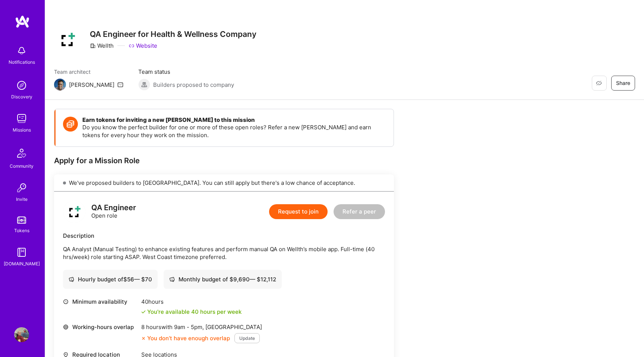  I want to click on div: Description, so click(224, 235).